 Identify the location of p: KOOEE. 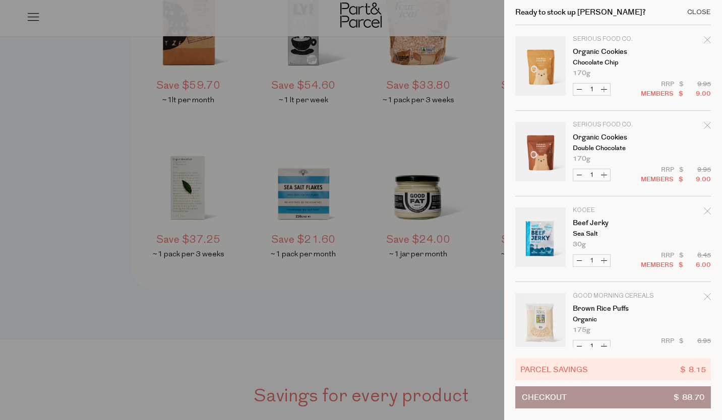
(611, 211).